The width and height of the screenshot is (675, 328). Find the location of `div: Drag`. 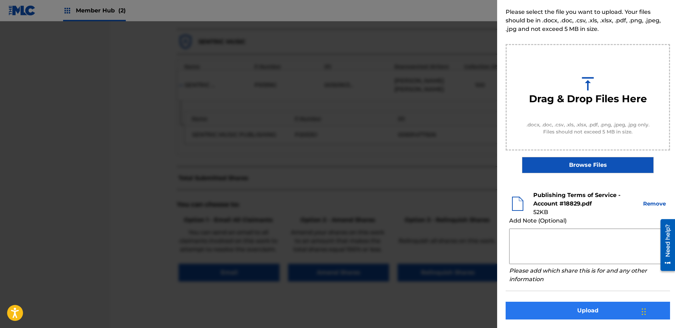

div: Drag is located at coordinates (644, 311).